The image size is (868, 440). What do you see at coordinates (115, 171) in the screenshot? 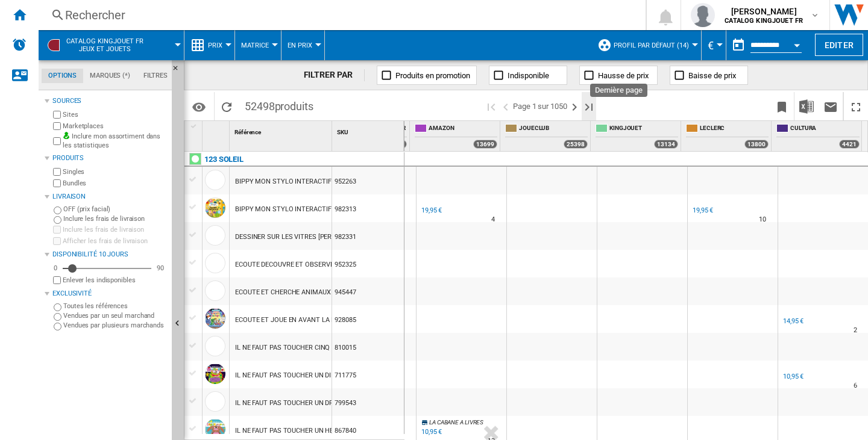
I see `label: Singles` at bounding box center [115, 171].